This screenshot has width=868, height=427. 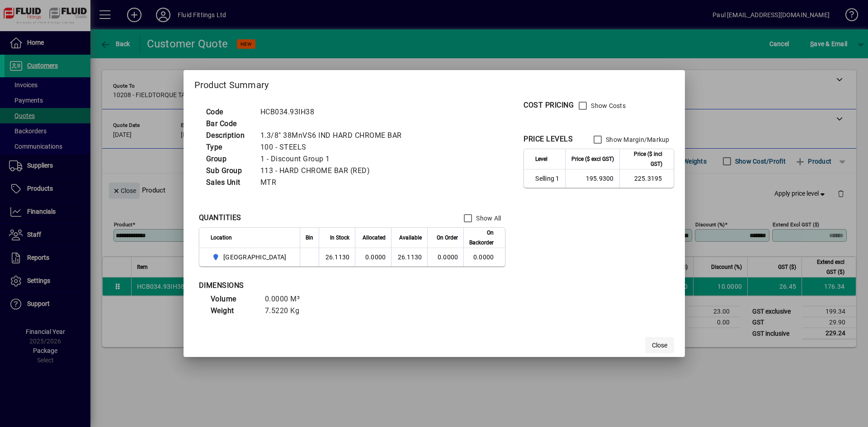 I want to click on td: Description, so click(x=229, y=135).